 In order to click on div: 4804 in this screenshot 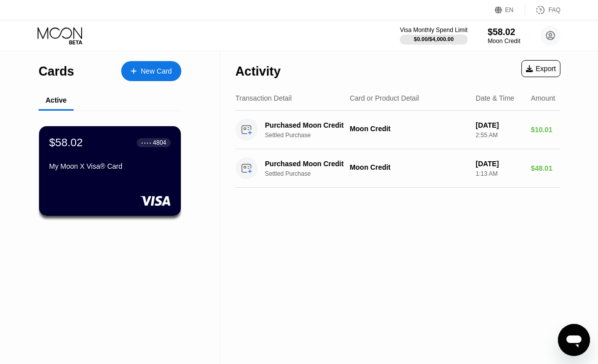, I will do `click(160, 143)`.